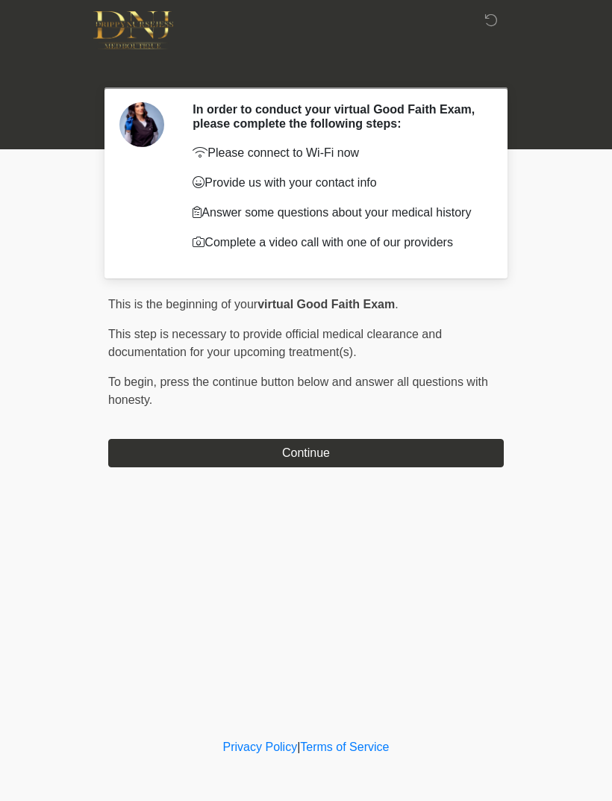 The width and height of the screenshot is (612, 801). I want to click on img: Agent Avatar, so click(142, 125).